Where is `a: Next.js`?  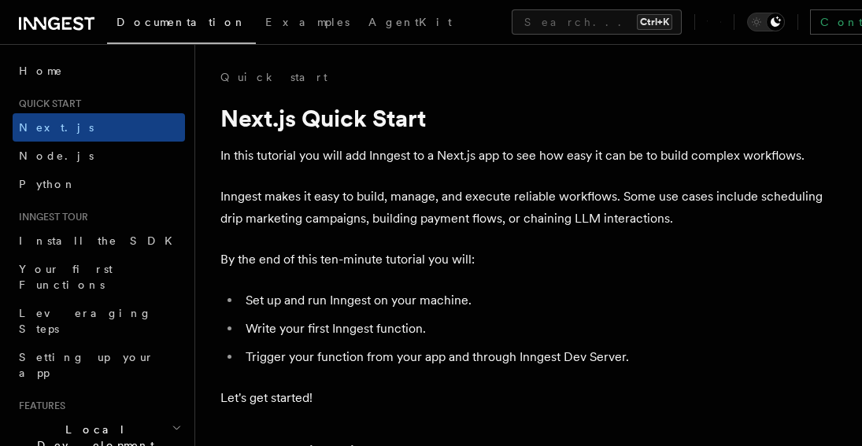 a: Next.js is located at coordinates (98, 128).